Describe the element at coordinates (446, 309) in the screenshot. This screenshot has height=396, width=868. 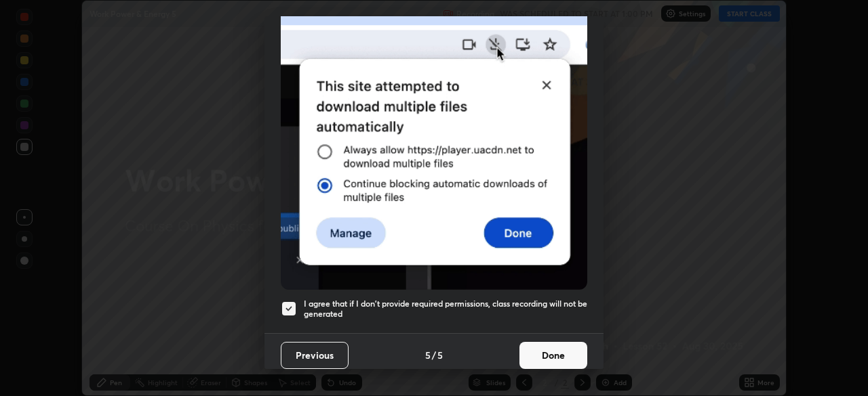
I see `h5: I agree that if I don't provide required permissions, class recording will not be generated` at that location.